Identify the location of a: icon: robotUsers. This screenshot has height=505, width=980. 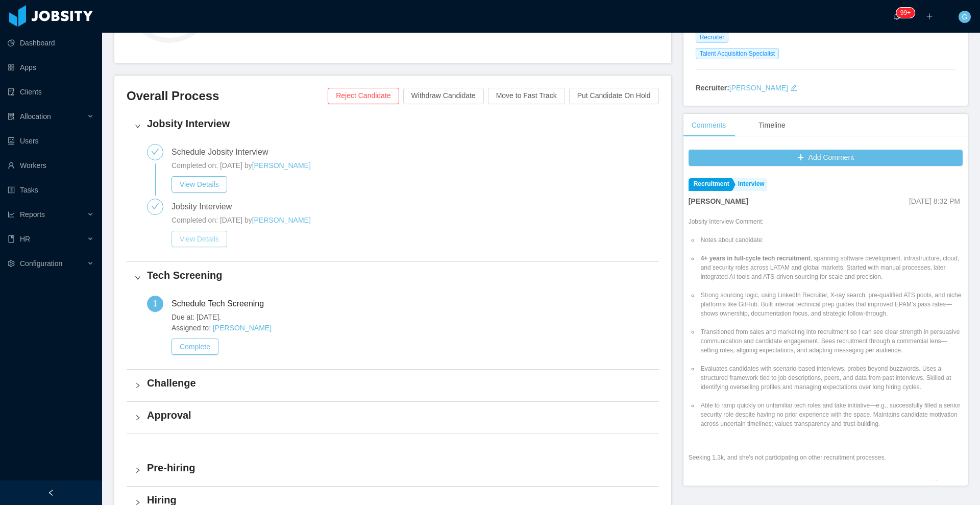
(50, 141).